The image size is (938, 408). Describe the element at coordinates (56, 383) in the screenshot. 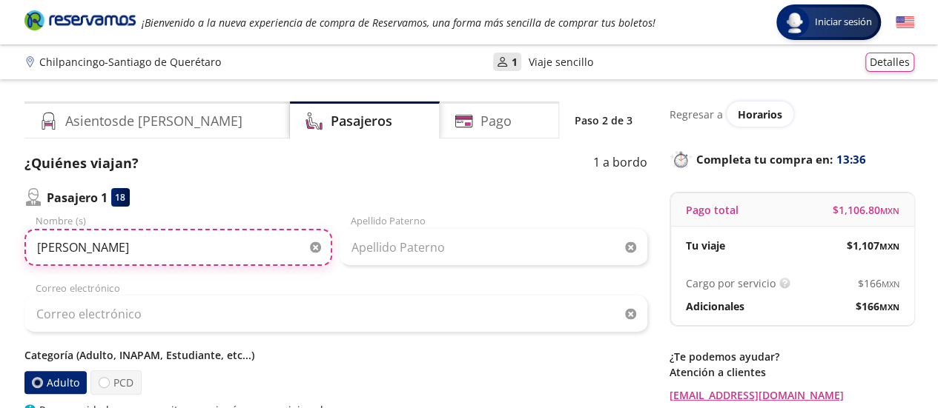

I see `label: Adulto` at that location.